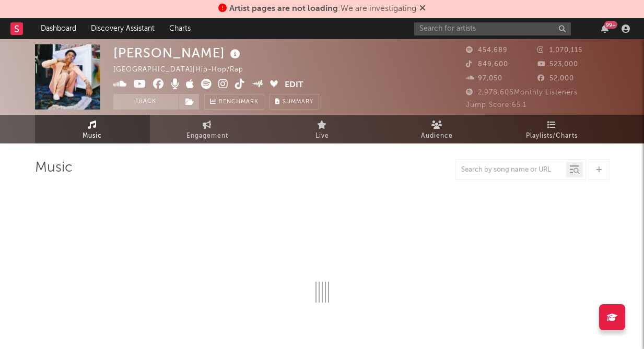 The width and height of the screenshot is (644, 349). I want to click on button: Edit, so click(294, 85).